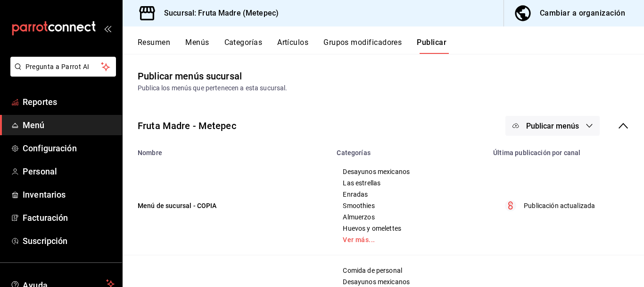 Image resolution: width=644 pixels, height=287 pixels. Describe the element at coordinates (552, 125) in the screenshot. I see `button: Publicar menús` at that location.